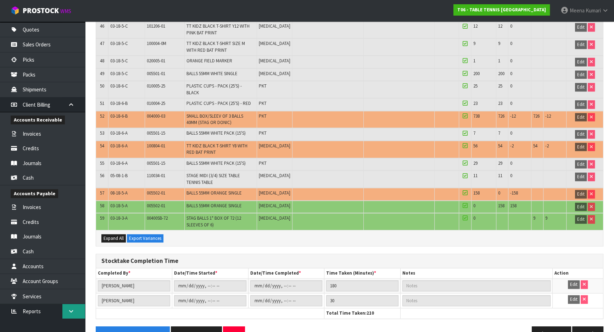 The width and height of the screenshot is (614, 332). What do you see at coordinates (102, 73) in the screenshot?
I see `span: 49` at bounding box center [102, 73].